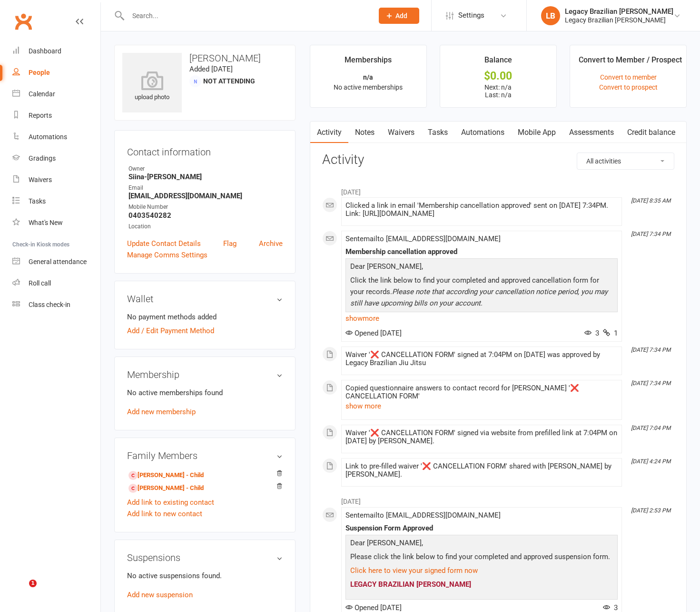 The height and width of the screenshot is (612, 700). I want to click on h3: Family Members, so click(205, 455).